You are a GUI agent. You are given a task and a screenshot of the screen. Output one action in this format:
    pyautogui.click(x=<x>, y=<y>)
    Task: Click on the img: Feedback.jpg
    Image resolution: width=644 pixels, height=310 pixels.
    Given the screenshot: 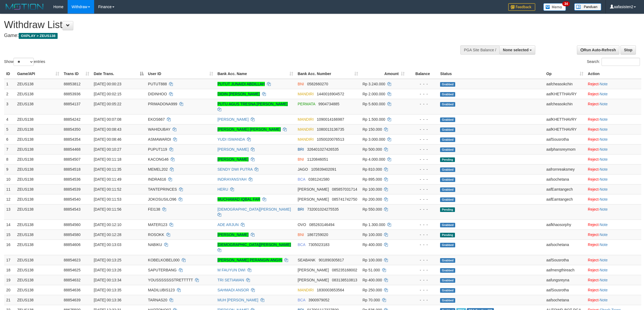 What is the action you would take?
    pyautogui.click(x=522, y=7)
    